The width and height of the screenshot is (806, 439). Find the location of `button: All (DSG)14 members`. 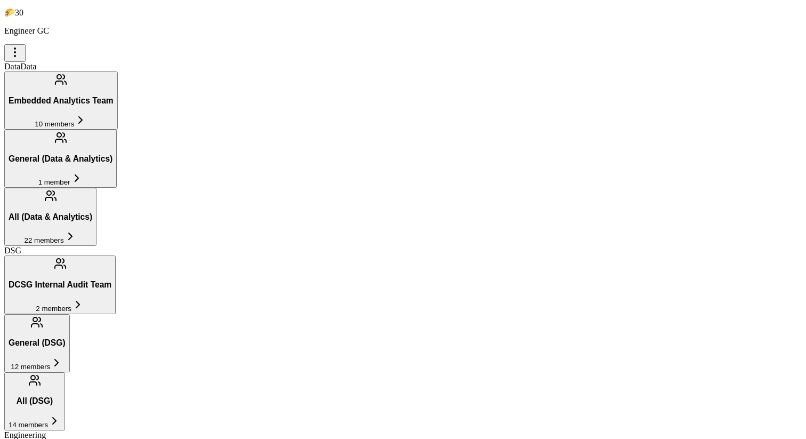

button: All (DSG)14 members is located at coordinates (35, 401).